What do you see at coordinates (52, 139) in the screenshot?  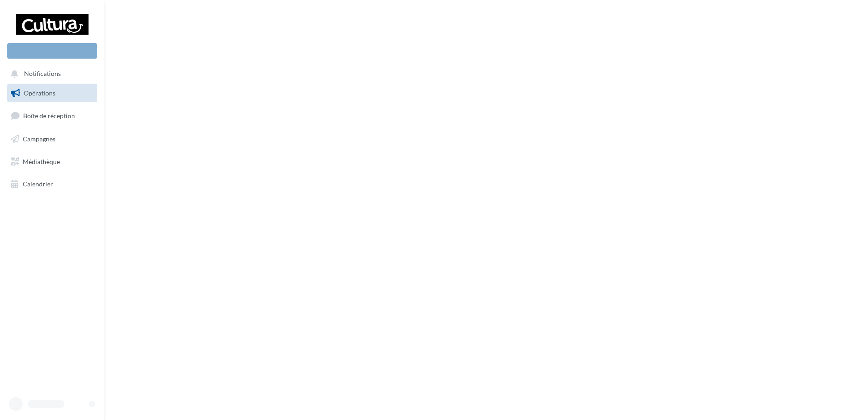 I see `a: Campagnes` at bounding box center [52, 139].